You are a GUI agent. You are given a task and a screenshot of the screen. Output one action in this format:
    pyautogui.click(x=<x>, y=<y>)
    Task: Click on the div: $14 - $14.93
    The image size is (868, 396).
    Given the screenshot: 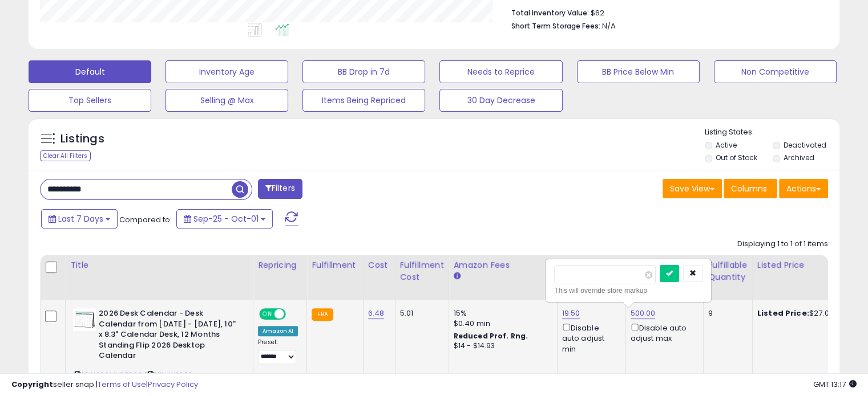 What is the action you would take?
    pyautogui.click(x=501, y=346)
    